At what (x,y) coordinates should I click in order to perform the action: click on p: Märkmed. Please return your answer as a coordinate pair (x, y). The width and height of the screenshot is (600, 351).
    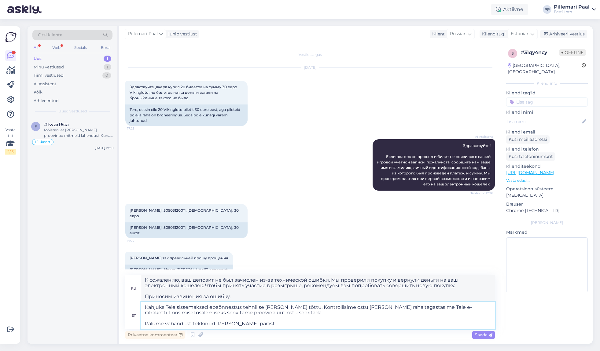
    Looking at the image, I should click on (547, 232).